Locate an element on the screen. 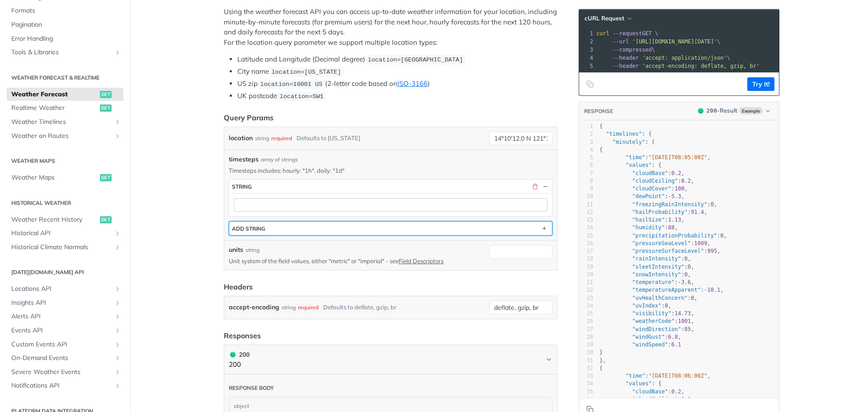  a: Weather Recent Historyget is located at coordinates (65, 220).